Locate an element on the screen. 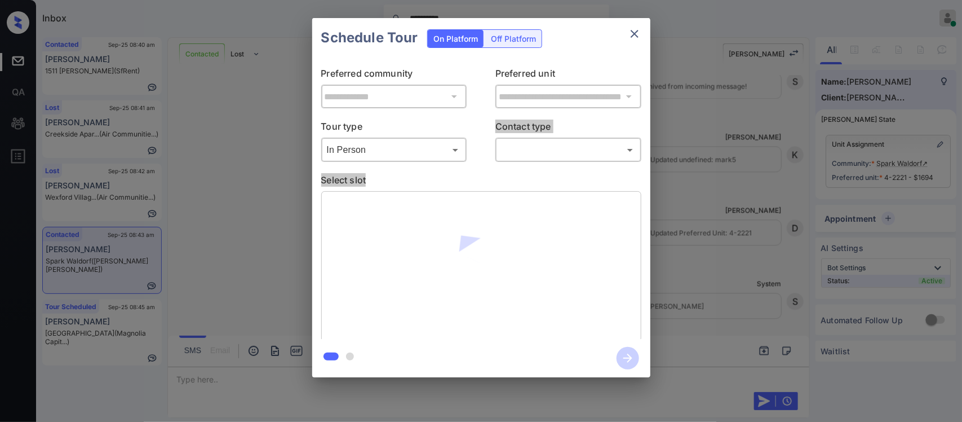  button: btn-next is located at coordinates (628, 358).